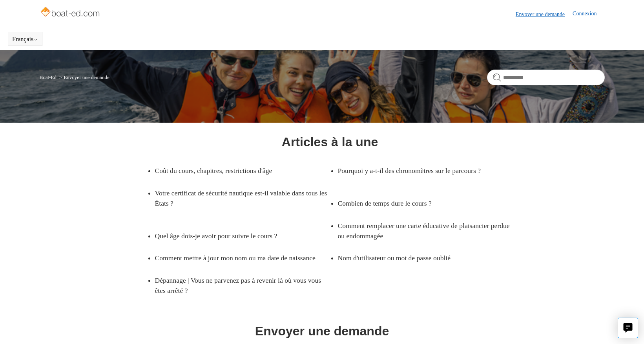  I want to click on a: Comment remplacer une carte éducative de plaisancier perdue ou endommagée, so click(425, 231).